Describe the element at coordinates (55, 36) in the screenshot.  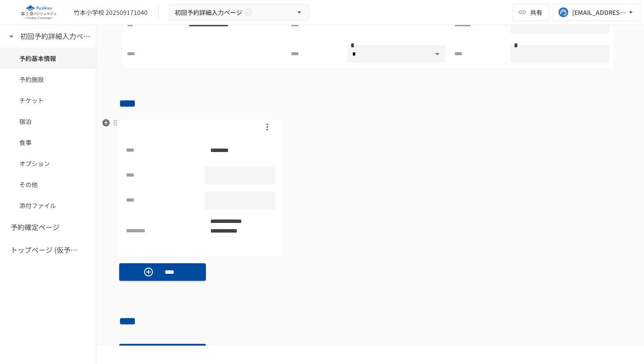
I see `h6: 初回予約詳細入力ページ` at that location.